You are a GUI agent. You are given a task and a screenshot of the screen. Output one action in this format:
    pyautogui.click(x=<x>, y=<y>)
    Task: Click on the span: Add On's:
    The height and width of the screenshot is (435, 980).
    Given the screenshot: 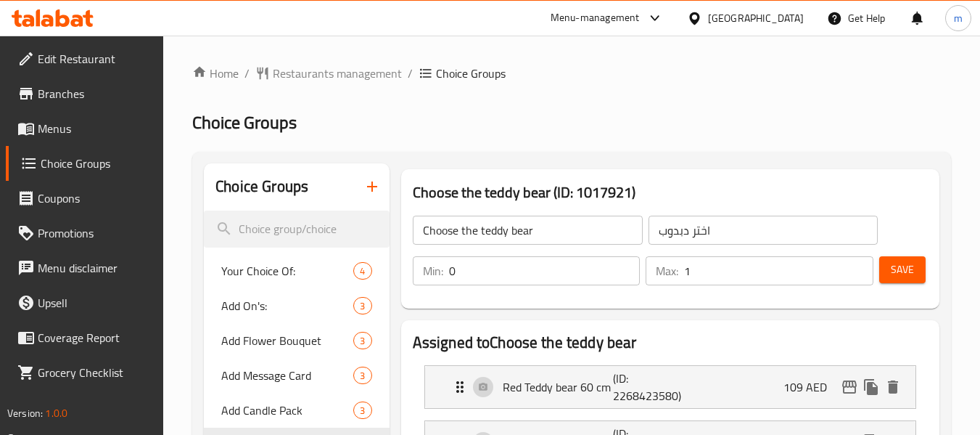 What is the action you would take?
    pyautogui.click(x=287, y=306)
    